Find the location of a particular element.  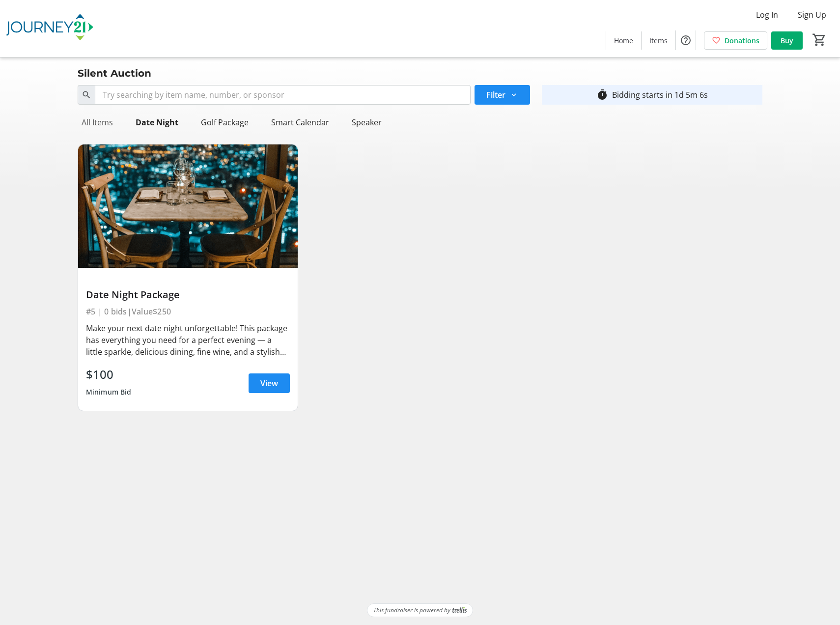

div: $100 is located at coordinates (109, 374).